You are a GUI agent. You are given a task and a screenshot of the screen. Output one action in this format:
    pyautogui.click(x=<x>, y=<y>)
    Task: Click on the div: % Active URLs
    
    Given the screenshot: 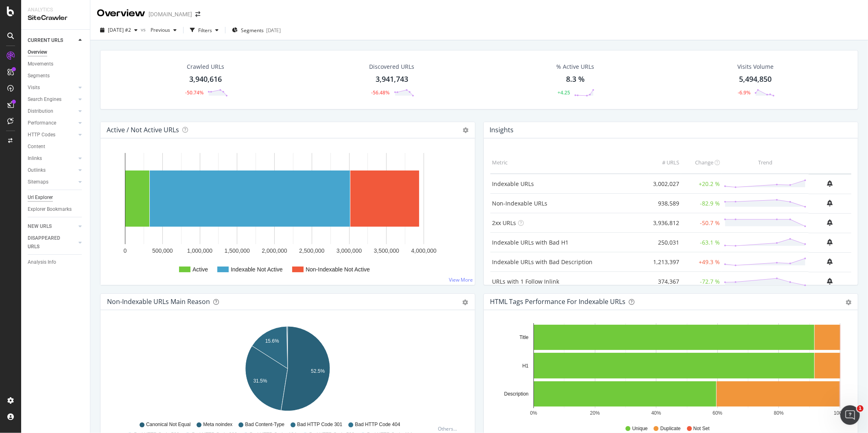 What is the action you would take?
    pyautogui.click(x=575, y=67)
    